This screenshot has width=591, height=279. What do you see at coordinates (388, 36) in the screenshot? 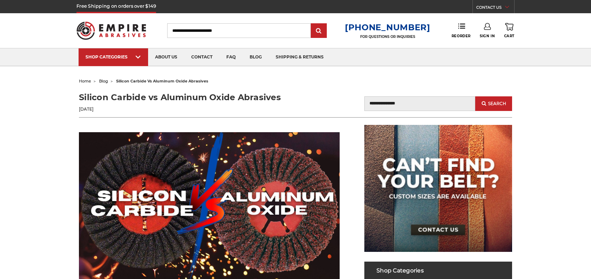
I see `p: FOR QUESTIONS OR INQUIRIES` at bounding box center [388, 36].